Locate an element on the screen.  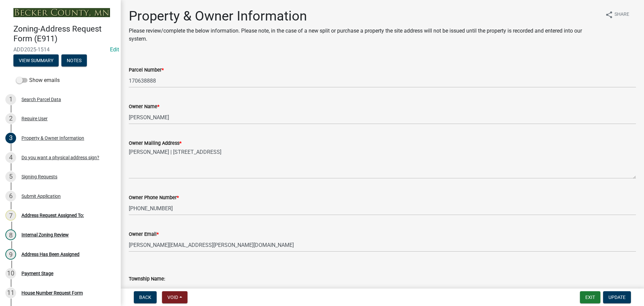
h1: Property & Owner Information is located at coordinates (364, 16).